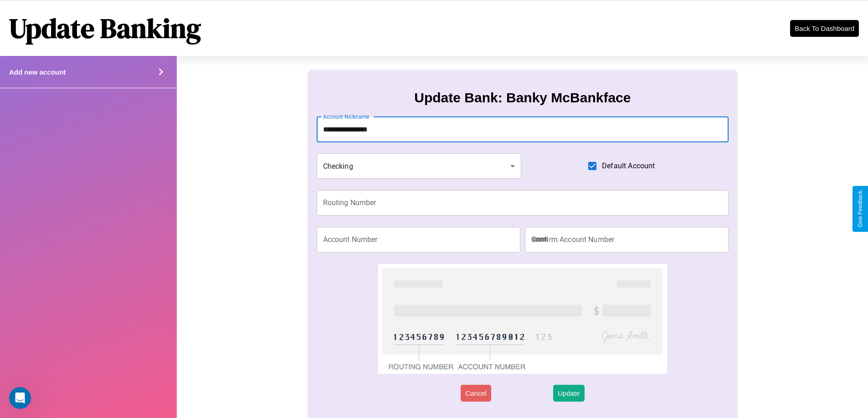 The width and height of the screenshot is (868, 418). What do you see at coordinates (861, 209) in the screenshot?
I see `div: Give Feedback` at bounding box center [861, 209].